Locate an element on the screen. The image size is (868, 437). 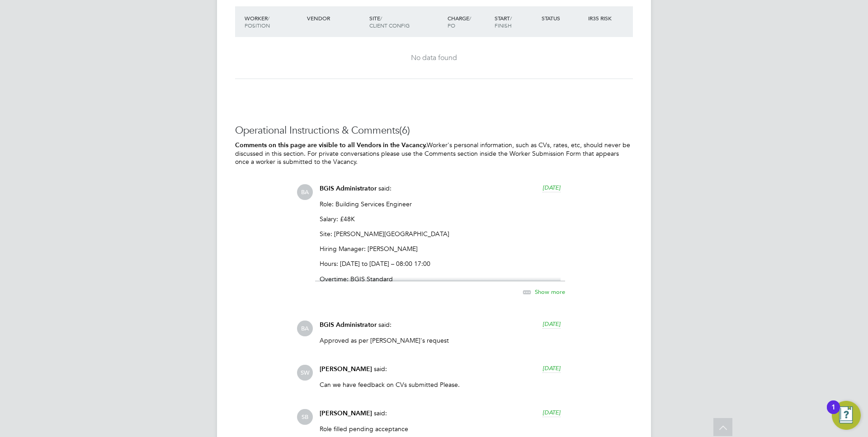
span: / PO is located at coordinates (459, 21).